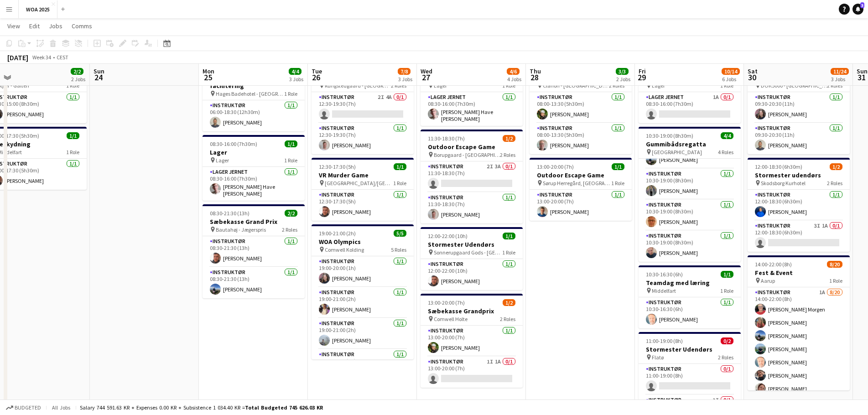 This screenshot has height=415, width=868. I want to click on span: Edit, so click(34, 26).